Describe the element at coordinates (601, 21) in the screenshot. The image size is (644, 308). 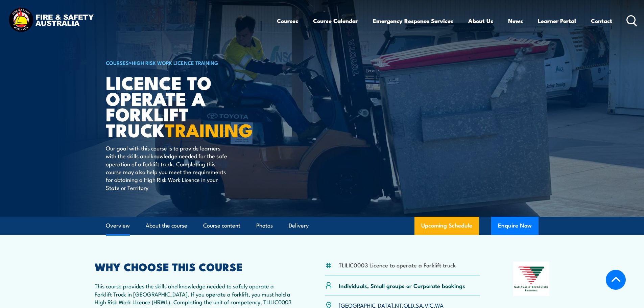
I see `a: Contact` at that location.